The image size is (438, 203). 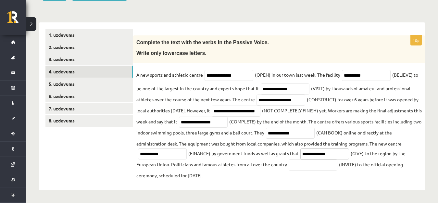 What do you see at coordinates (415, 40) in the screenshot?
I see `p: 10p` at bounding box center [415, 40].